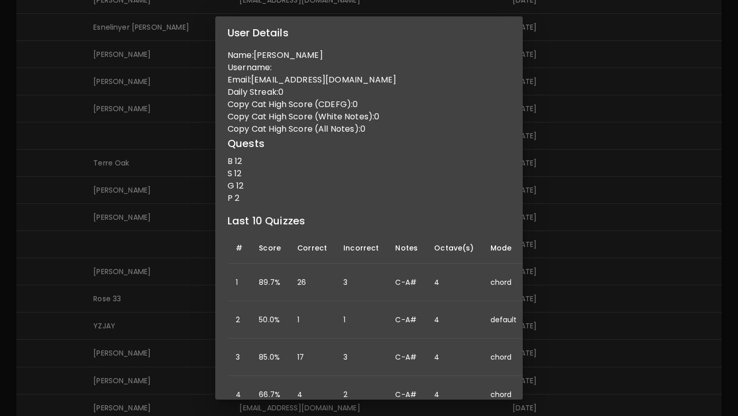 Image resolution: width=738 pixels, height=416 pixels. I want to click on td: 66.7%, so click(270, 395).